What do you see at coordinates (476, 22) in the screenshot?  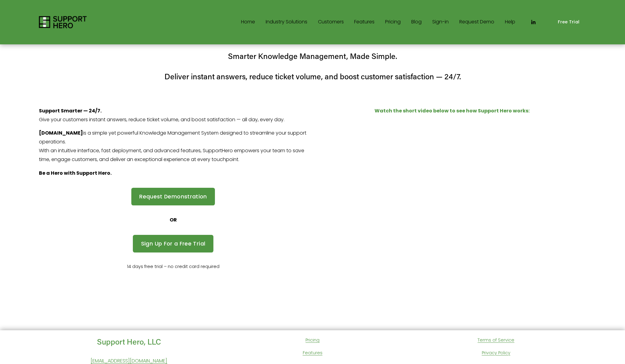 I see `a: Request Demo` at bounding box center [476, 22].